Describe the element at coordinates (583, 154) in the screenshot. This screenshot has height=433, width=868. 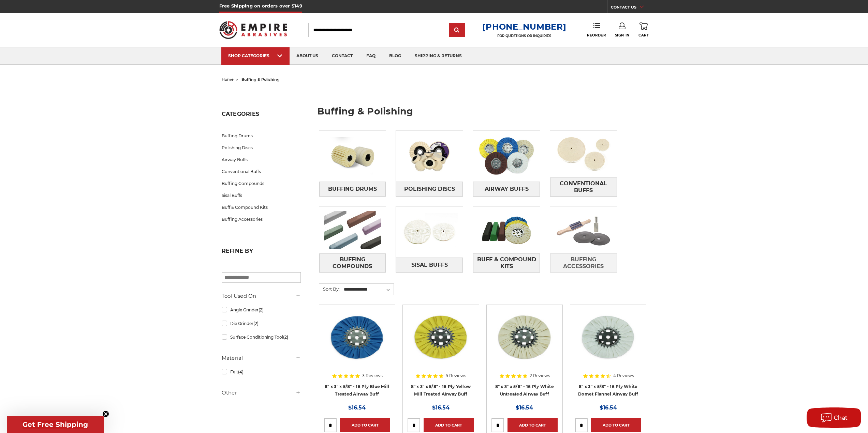
I see `img: Conventional Buffs` at that location.